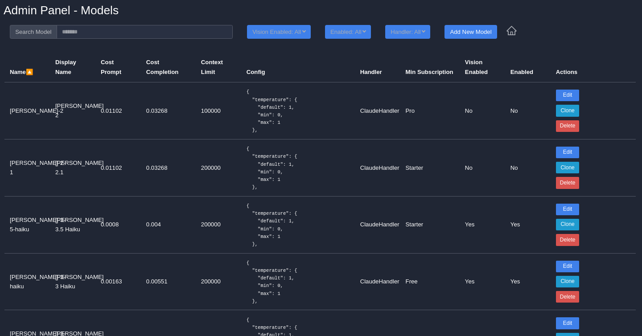 The height and width of the screenshot is (336, 642). What do you see at coordinates (528, 72) in the screenshot?
I see `div: Enabled` at bounding box center [528, 72].